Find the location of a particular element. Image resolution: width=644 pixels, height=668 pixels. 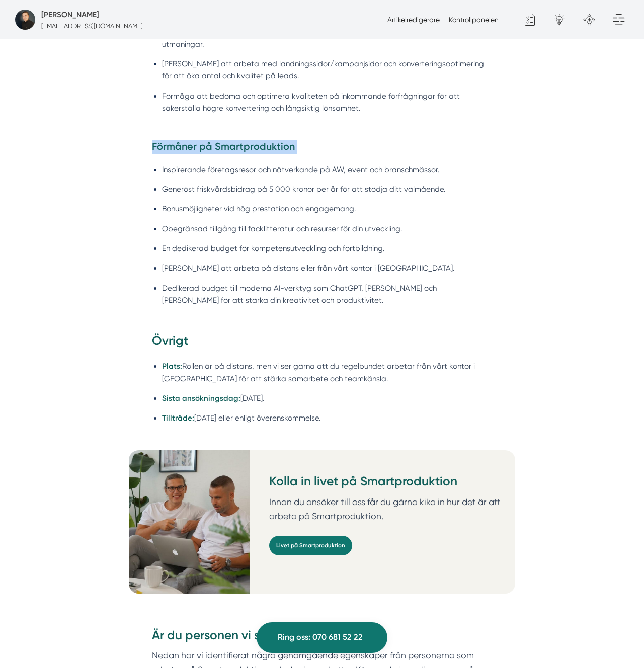

li: Förmåga att bedöma och optimera kvaliteten på inkommande förfrågningar för att säkerställa högre ... is located at coordinates (327, 102).